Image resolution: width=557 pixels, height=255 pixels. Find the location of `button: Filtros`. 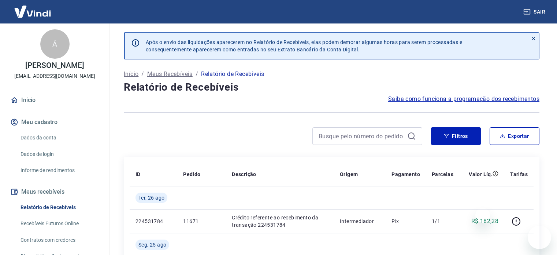

button: Filtros is located at coordinates (456, 136).